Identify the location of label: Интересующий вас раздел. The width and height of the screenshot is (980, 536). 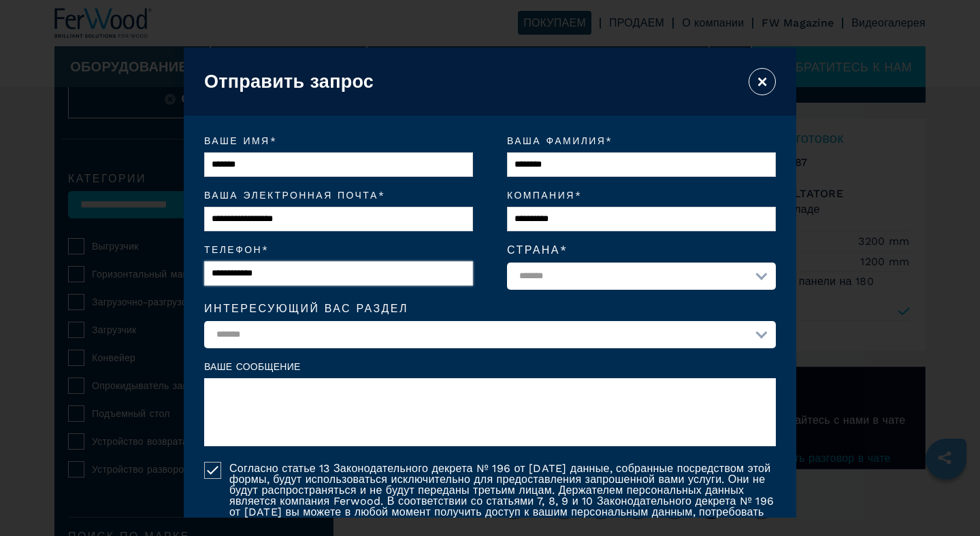
(490, 309).